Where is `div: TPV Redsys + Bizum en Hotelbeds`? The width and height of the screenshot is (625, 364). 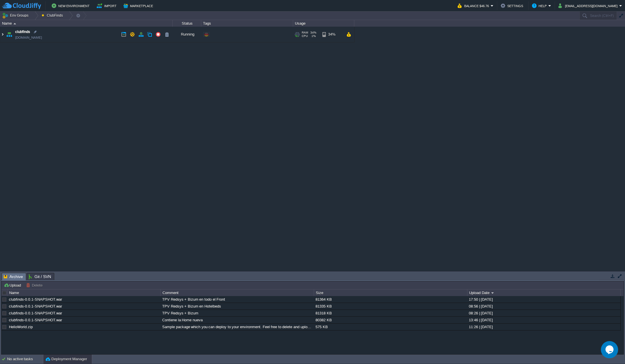
div: TPV Redsys + Bizum en Hotelbeds is located at coordinates (237, 307).